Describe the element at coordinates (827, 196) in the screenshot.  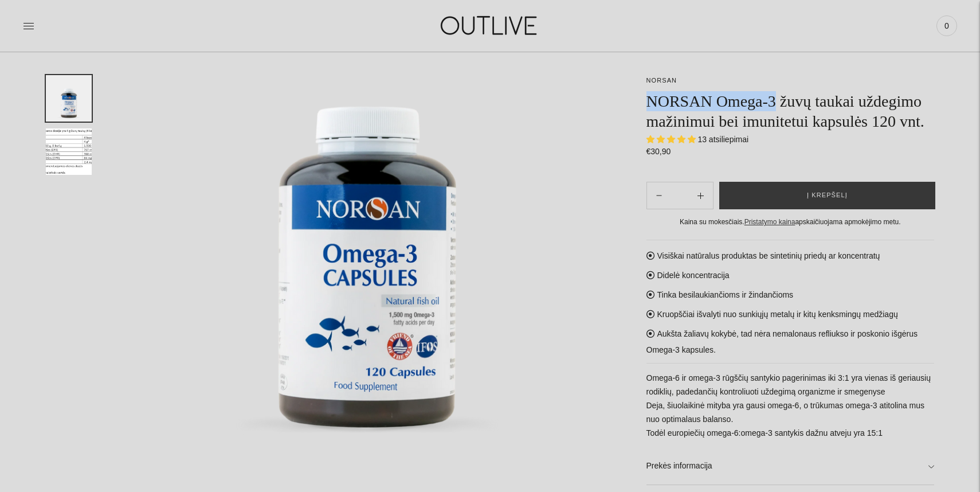
I see `span: Į krepšelį` at that location.